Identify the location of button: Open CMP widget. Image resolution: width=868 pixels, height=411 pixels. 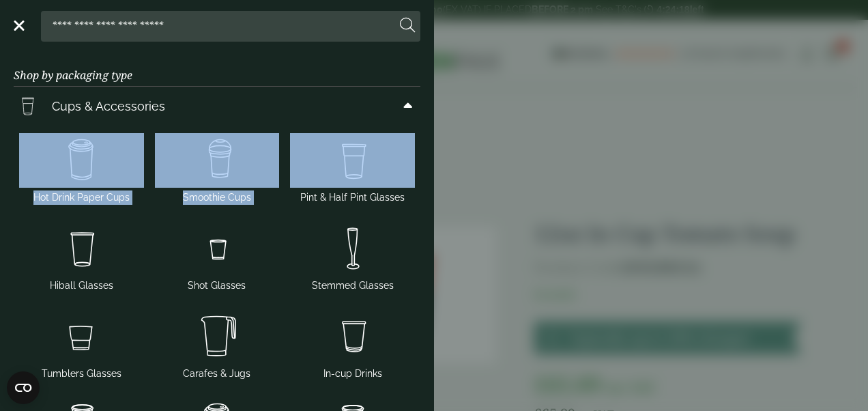
(23, 387).